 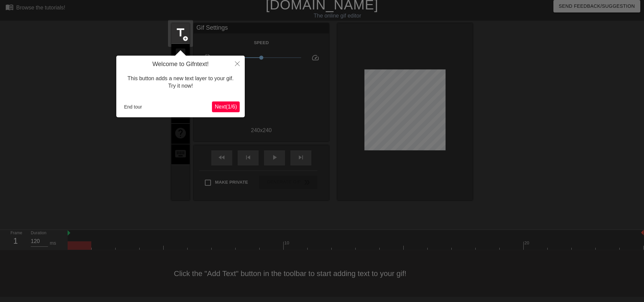 I want to click on h4: Welcome to Gifntext!, so click(x=180, y=65).